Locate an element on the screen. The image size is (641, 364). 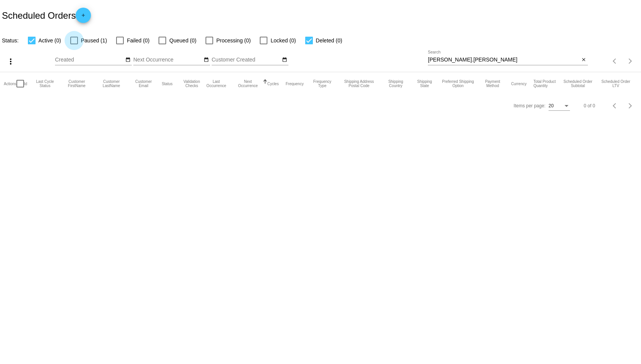
button: Change sorting for LastProcessingCycleId is located at coordinates (45, 84).